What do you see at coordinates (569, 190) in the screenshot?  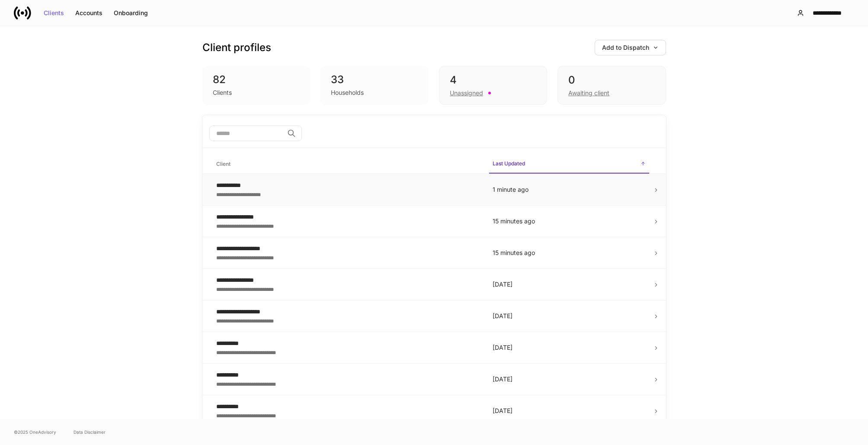 I see `p: 1 minute ago` at bounding box center [569, 190].